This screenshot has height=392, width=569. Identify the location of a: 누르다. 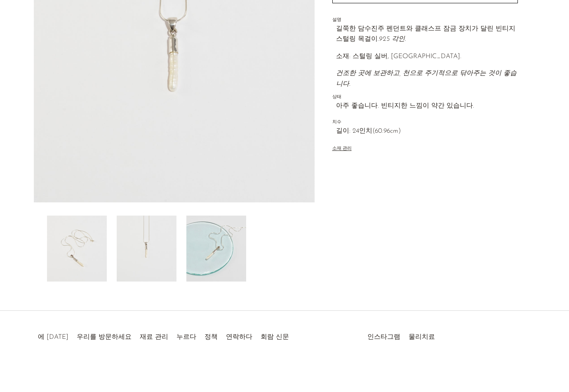
(186, 337).